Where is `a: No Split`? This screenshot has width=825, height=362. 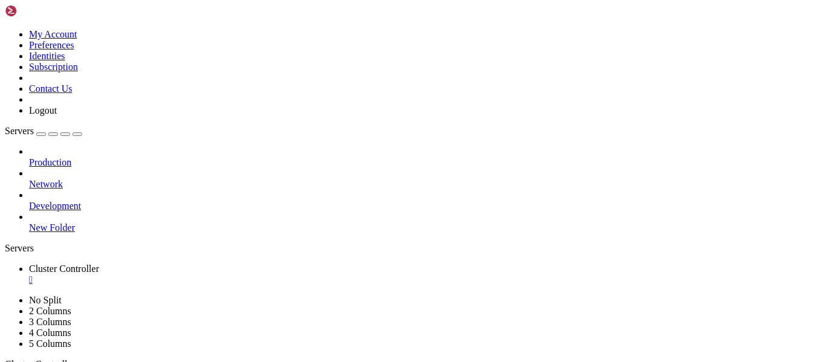
a: No Split is located at coordinates (45, 300).